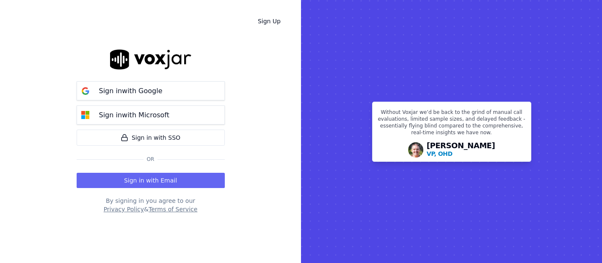 Image resolution: width=602 pixels, height=263 pixels. I want to click on button: Sign inwith Google, so click(151, 91).